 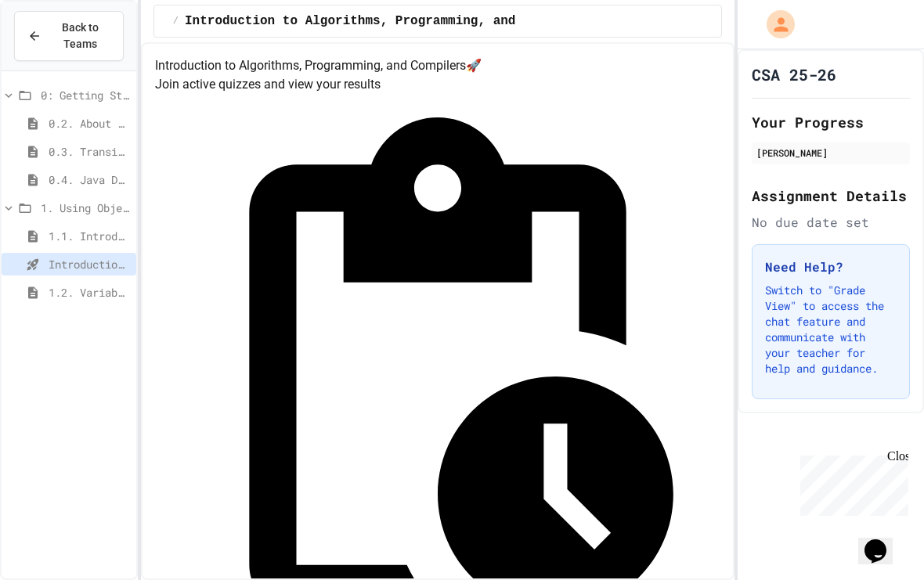 I want to click on span: 1.2. Variables and Data Types, so click(x=89, y=292).